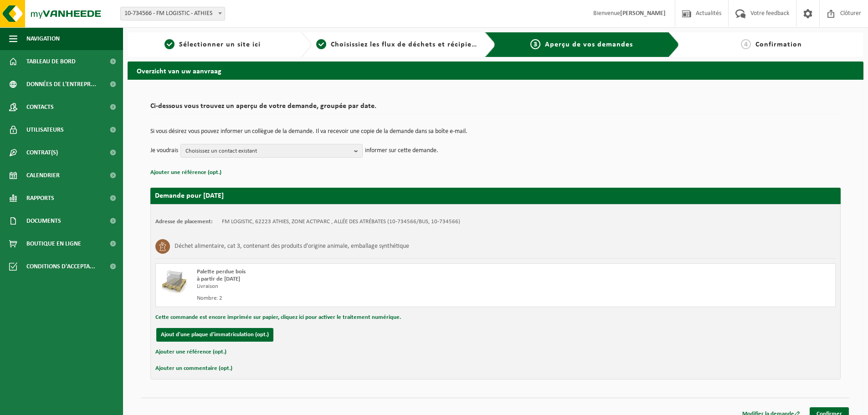  I want to click on span: 3, so click(536, 44).